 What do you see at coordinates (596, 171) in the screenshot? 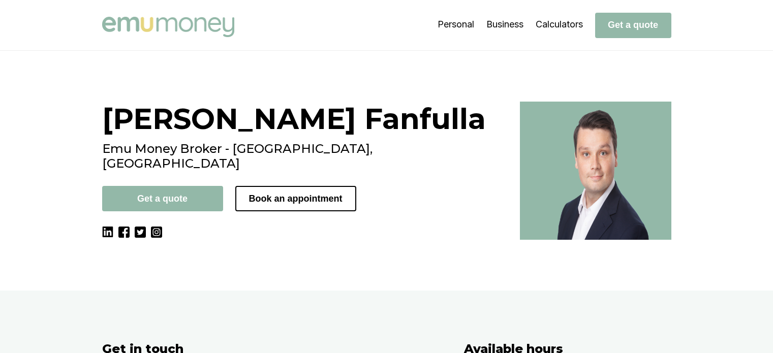
I see `img: Best broker in Melbourne, VIC - Jackson Fanfulla` at bounding box center [596, 171].